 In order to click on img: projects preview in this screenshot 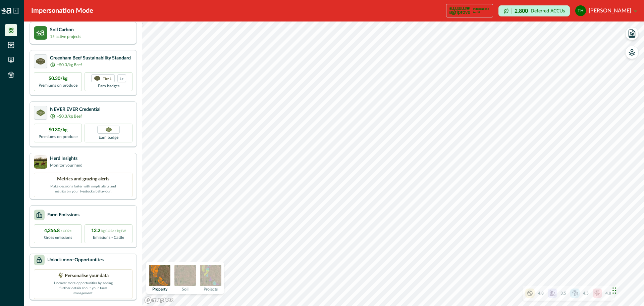, I will do `click(210, 276)`.